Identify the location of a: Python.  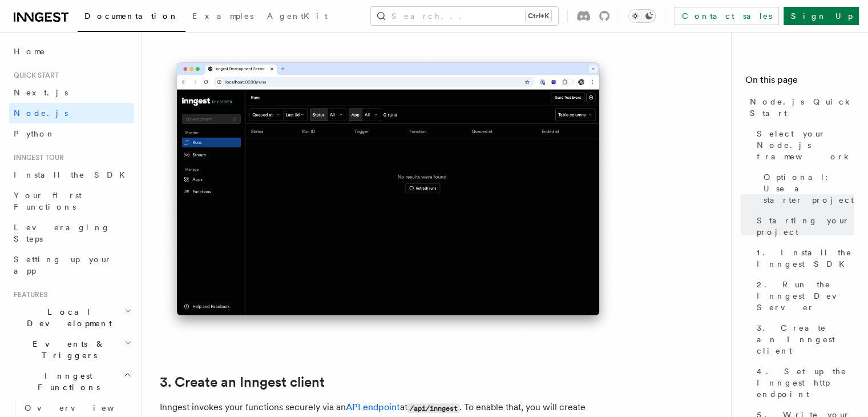
(71, 133).